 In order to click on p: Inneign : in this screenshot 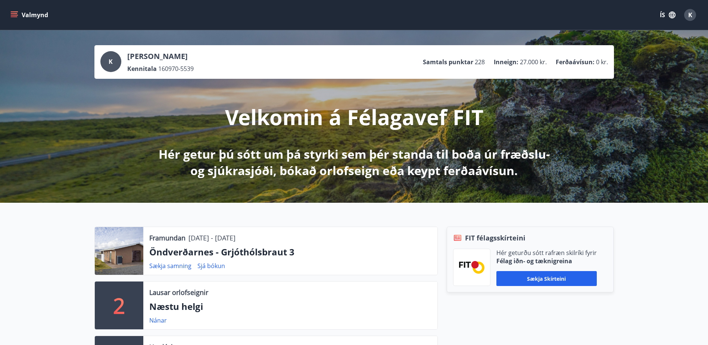, I will do `click(506, 62)`.